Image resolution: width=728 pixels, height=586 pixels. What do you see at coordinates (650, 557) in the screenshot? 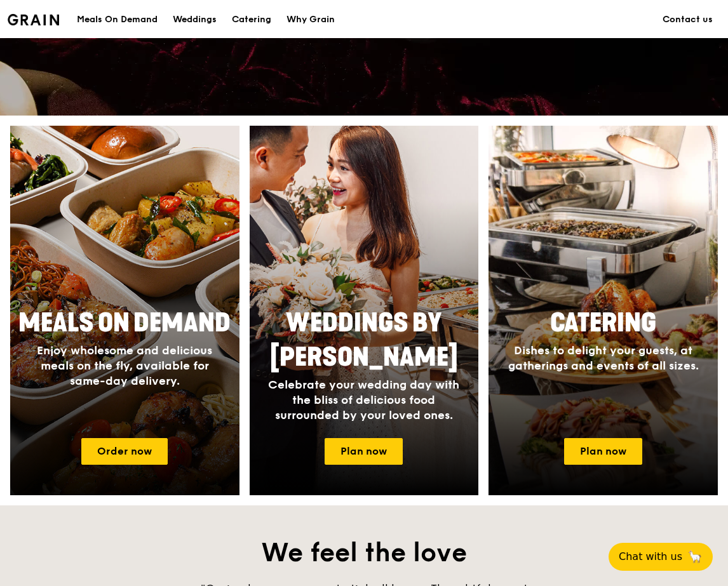
I see `span: Chat with us` at bounding box center [650, 557].